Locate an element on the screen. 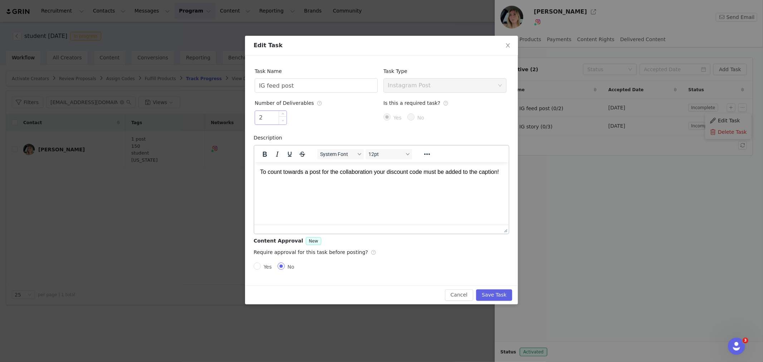 The width and height of the screenshot is (763, 362). label: Task Name is located at coordinates (270, 71).